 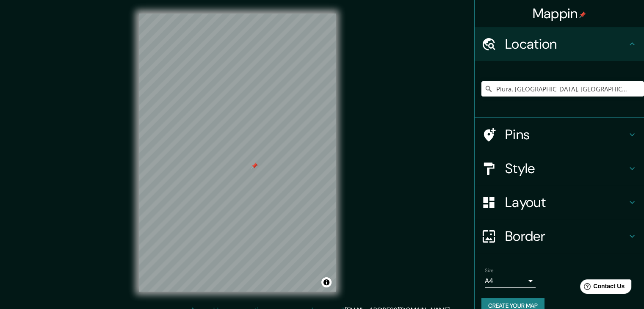 What do you see at coordinates (327, 282) in the screenshot?
I see `button: Toggle attribution` at bounding box center [327, 282].